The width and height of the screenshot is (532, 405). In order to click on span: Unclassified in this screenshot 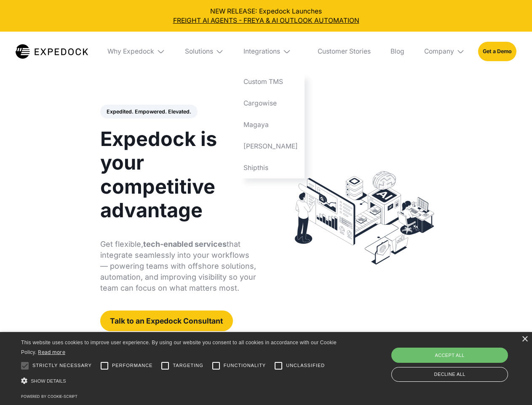, I will do `click(305, 365)`.